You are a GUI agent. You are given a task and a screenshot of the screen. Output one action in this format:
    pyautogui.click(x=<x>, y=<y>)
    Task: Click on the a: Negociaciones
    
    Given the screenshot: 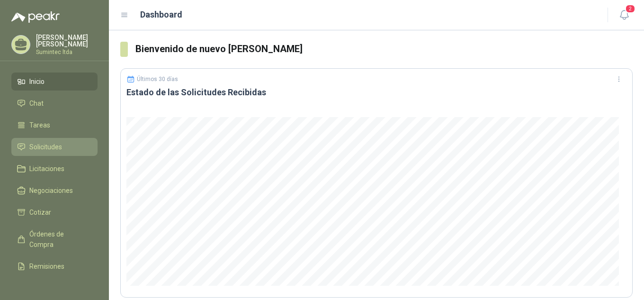 What is the action you would take?
    pyautogui.click(x=55, y=191)
    